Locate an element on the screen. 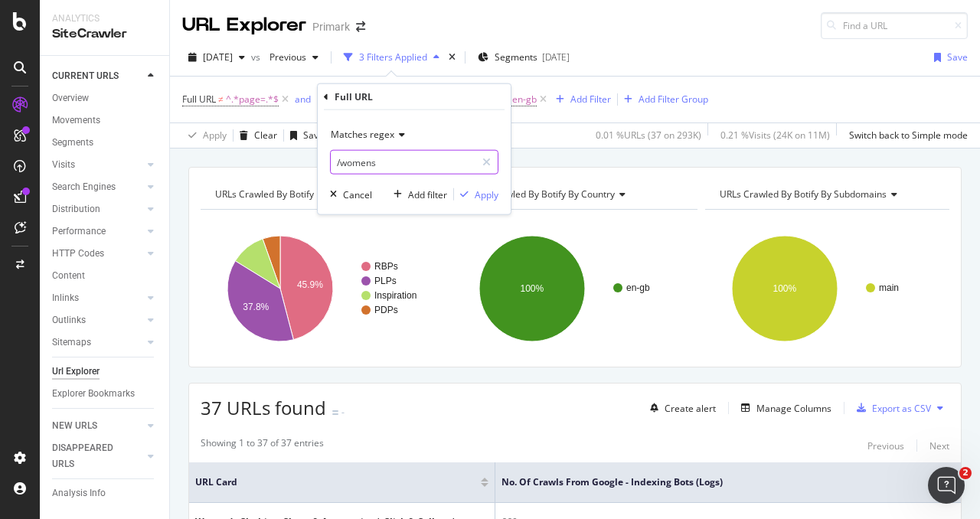  div: Visits is located at coordinates (64, 165).